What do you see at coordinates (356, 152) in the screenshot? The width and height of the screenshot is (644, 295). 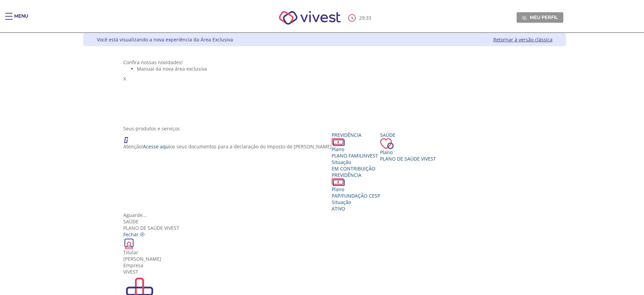 I see `a: Previdência PlanoPLANO FAMILINVEST SituaçãoEM CONTRIBUIÇÃO` at bounding box center [356, 152].